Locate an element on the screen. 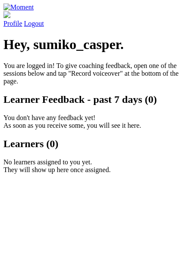 The image size is (189, 259). h2: Learners (0) is located at coordinates (94, 144).